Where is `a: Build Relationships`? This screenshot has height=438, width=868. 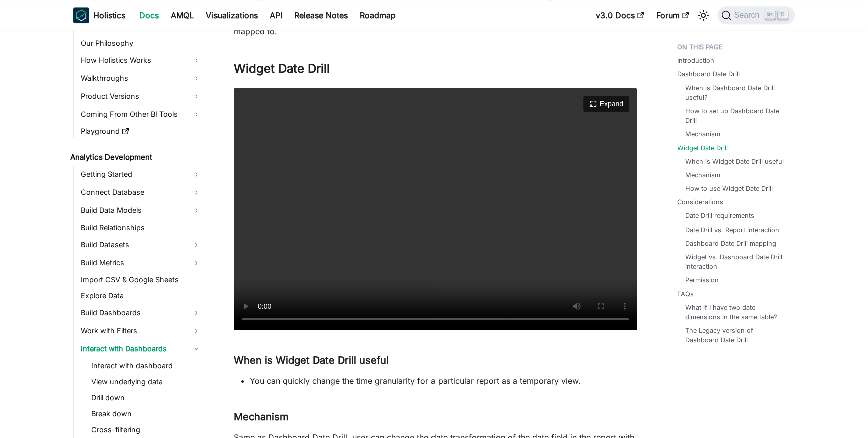
a: Build Relationships is located at coordinates (141, 227).